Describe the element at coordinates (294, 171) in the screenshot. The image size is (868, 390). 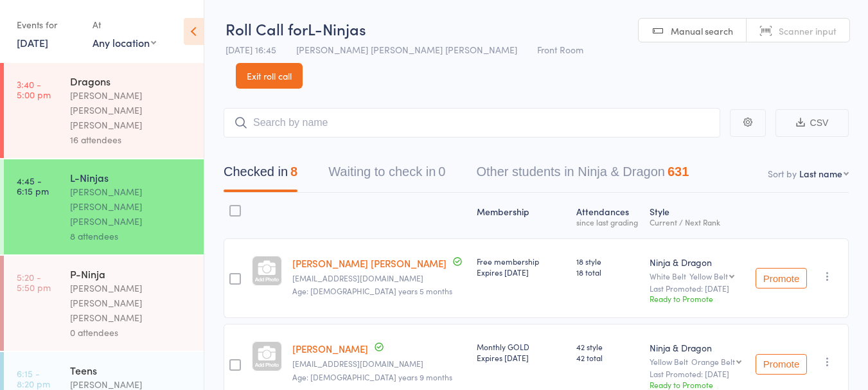
I see `div: 8` at that location.